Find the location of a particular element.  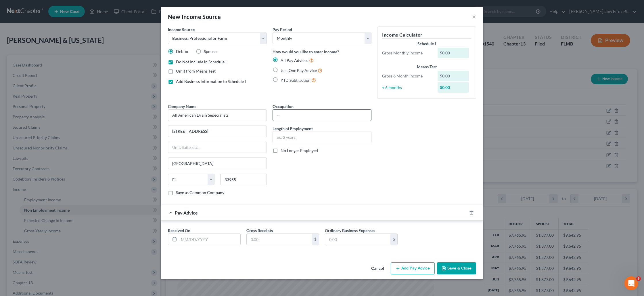

input: Search company by name... is located at coordinates (217, 115).